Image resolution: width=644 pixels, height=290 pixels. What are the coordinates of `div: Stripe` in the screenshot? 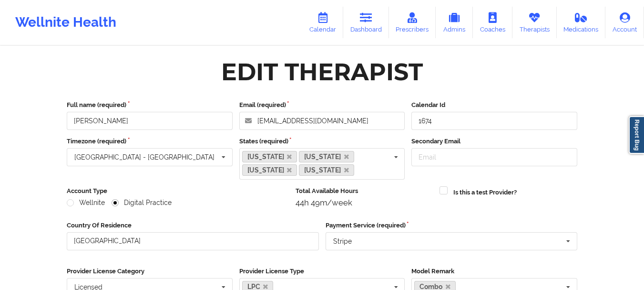 It's located at (343, 242).